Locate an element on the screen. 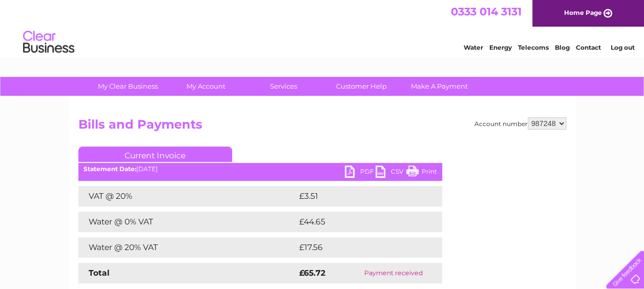  h2: Bills and Payments is located at coordinates (322, 127).